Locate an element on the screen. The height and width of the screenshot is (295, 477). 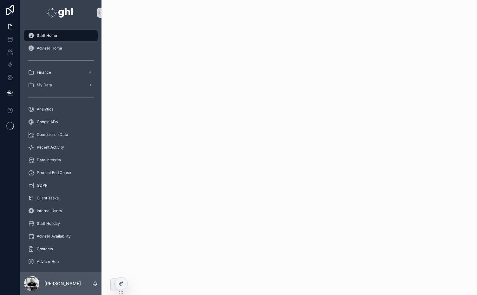
a: Adviser Home is located at coordinates (61, 48).